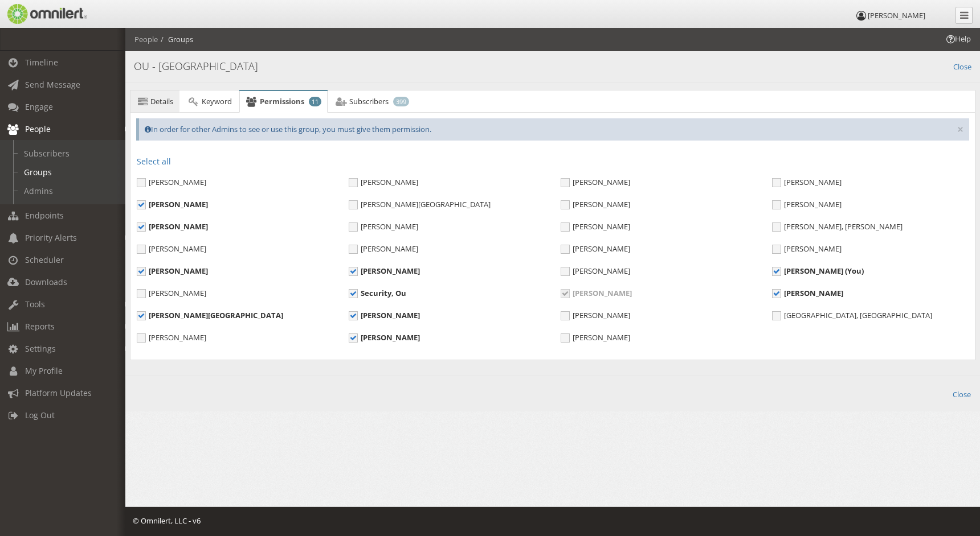 This screenshot has height=536, width=980. What do you see at coordinates (42, 62) in the screenshot?
I see `span: Timeline` at bounding box center [42, 62].